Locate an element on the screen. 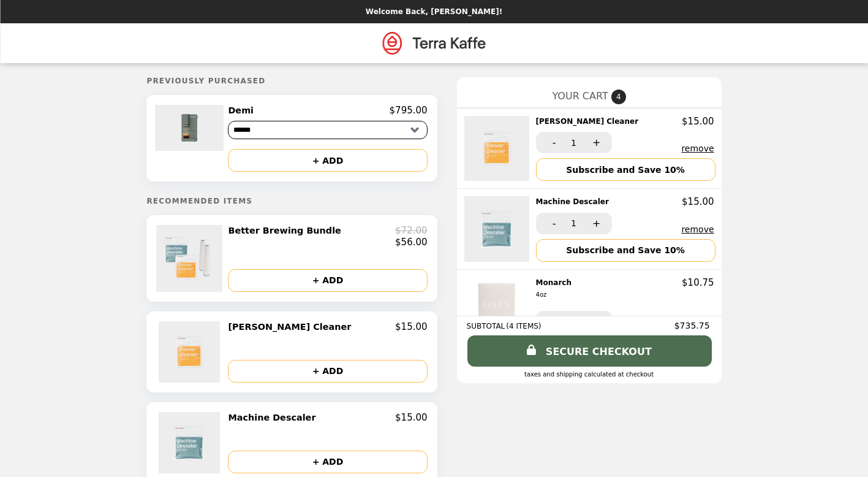 The height and width of the screenshot is (477, 868). img: Demi is located at coordinates (190, 128).